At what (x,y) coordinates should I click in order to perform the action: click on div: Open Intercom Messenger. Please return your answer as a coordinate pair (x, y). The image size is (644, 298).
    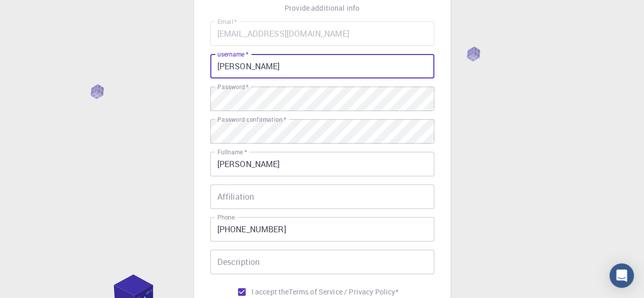
    Looking at the image, I should click on (622, 275).